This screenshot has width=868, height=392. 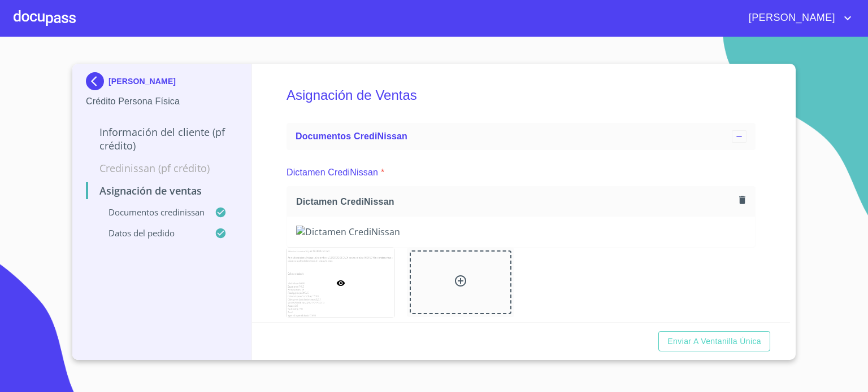 I want to click on p: Crédito Persona Física, so click(x=162, y=102).